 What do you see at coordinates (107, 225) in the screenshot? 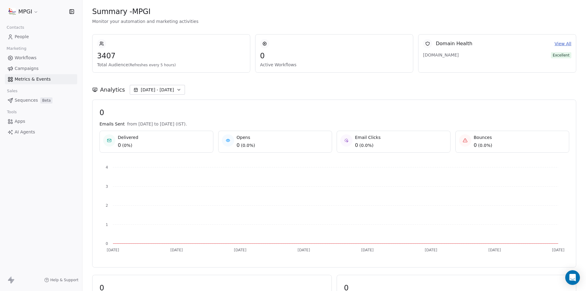
I see `tspan: 1` at bounding box center [107, 225].